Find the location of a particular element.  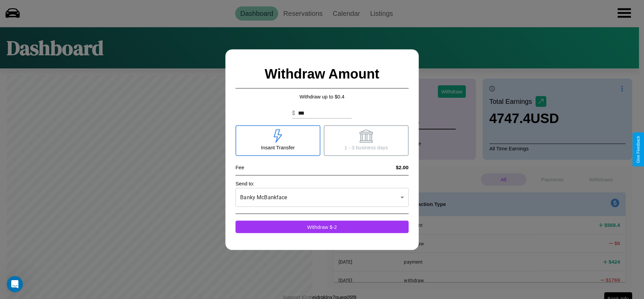

h2: Withdraw Amount is located at coordinates (322, 74).